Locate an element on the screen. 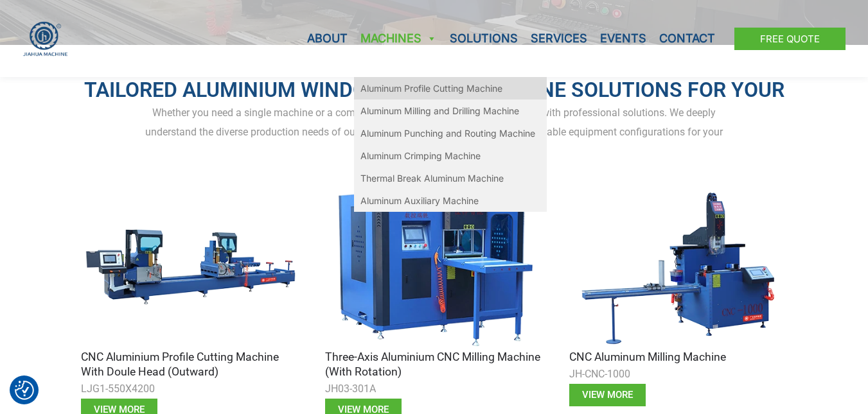 The height and width of the screenshot is (414, 868). div: Whether you need a single machine or a complete production line, we can provide you with professi... is located at coordinates (434, 131).